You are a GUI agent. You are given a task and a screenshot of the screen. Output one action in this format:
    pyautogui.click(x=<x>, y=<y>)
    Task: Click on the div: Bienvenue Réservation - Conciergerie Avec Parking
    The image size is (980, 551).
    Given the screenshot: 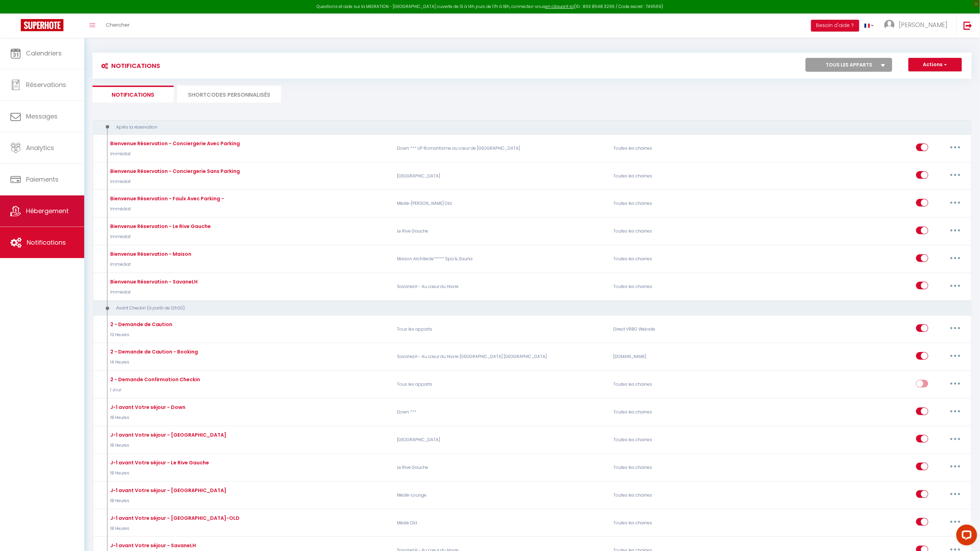 What is the action you would take?
    pyautogui.click(x=174, y=143)
    